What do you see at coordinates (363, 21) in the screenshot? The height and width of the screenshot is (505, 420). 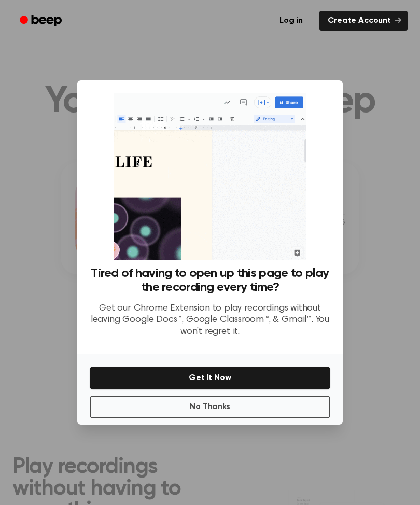 I see `a: Create Account` at bounding box center [363, 21].